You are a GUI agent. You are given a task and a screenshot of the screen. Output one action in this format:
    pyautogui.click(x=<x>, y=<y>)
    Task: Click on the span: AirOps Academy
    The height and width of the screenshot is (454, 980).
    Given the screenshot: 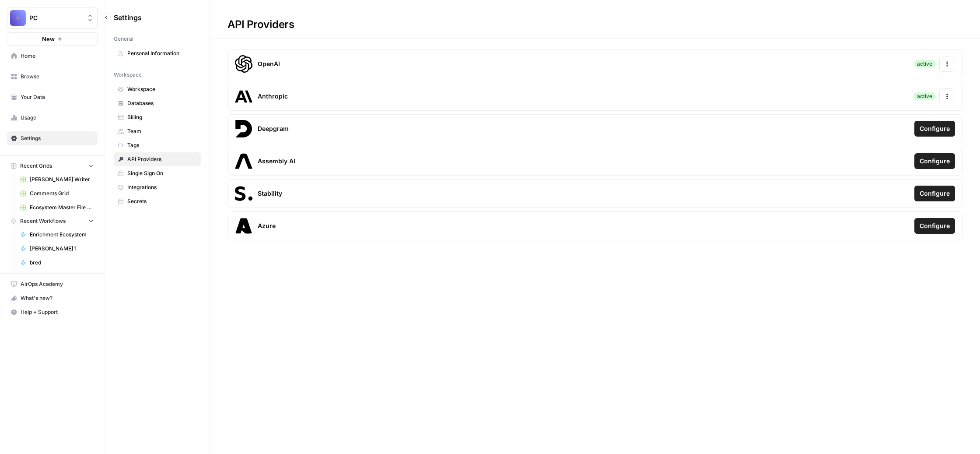 What is the action you would take?
    pyautogui.click(x=57, y=284)
    